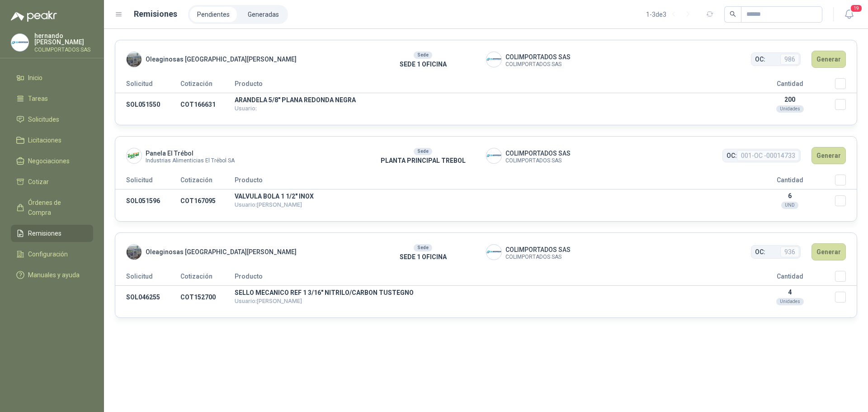 The height and width of the screenshot is (412, 868). What do you see at coordinates (207, 297) in the screenshot?
I see `td: COT152700` at bounding box center [207, 297].